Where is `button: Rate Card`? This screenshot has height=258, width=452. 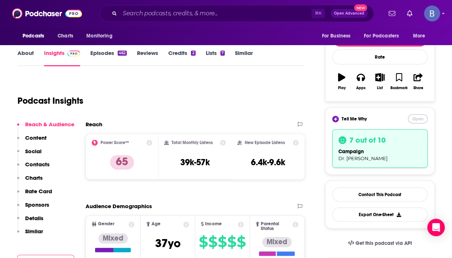
button: Rate Card is located at coordinates (35, 194).